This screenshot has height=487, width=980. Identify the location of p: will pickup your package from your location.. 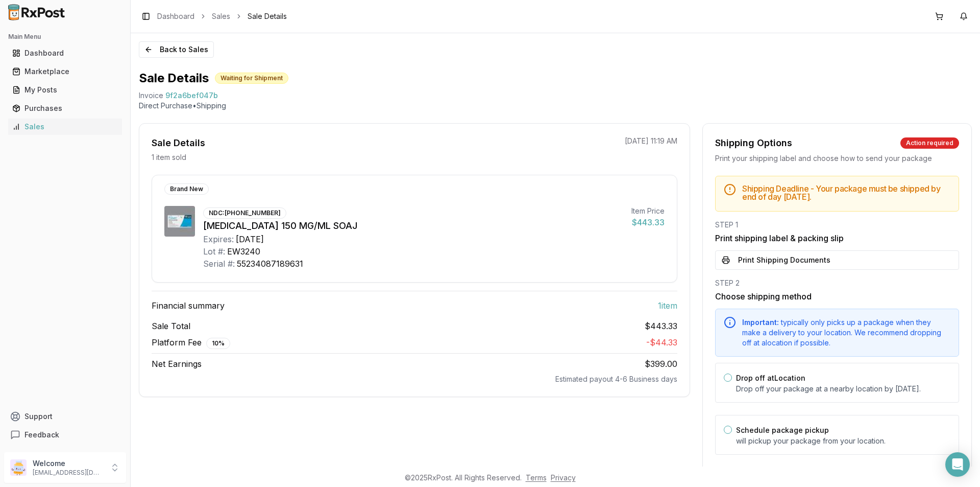
(843, 441).